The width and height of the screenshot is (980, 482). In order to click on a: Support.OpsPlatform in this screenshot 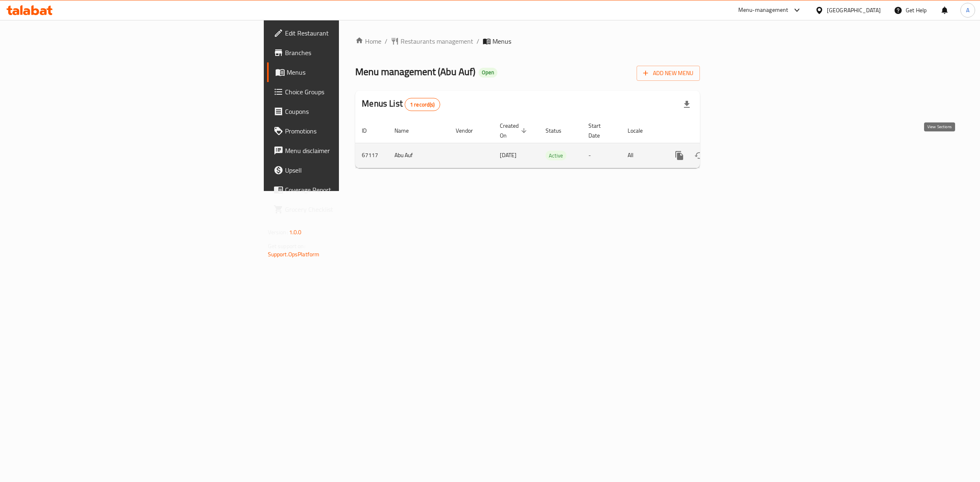, I will do `click(293, 254)`.